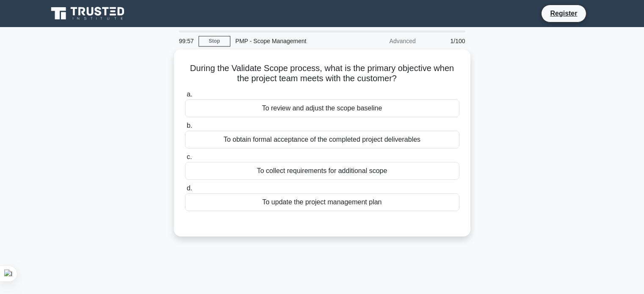 The width and height of the screenshot is (644, 294). I want to click on a: Register, so click(563, 13).